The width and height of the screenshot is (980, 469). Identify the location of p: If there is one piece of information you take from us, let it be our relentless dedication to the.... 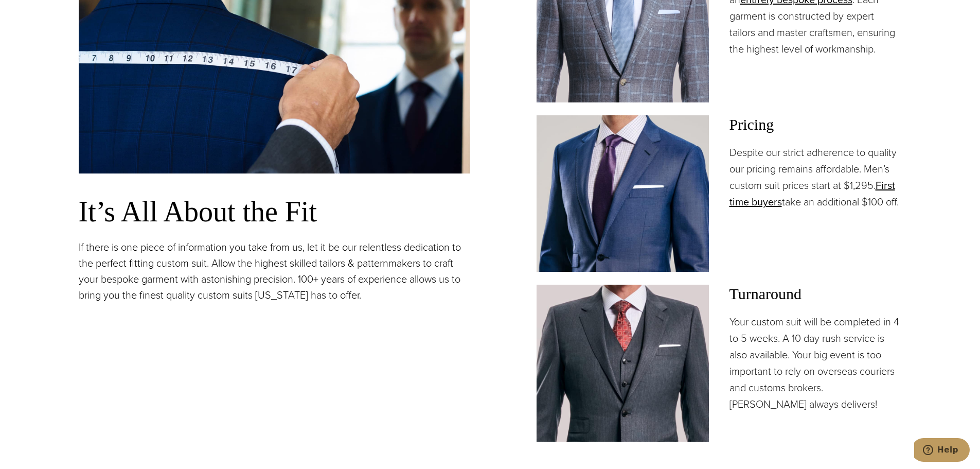
(274, 271).